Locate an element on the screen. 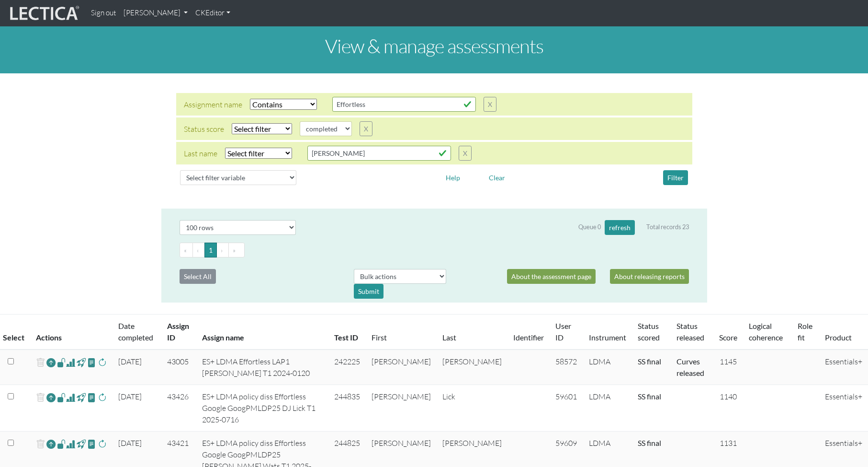 The image size is (868, 467). a: About releasing reports is located at coordinates (649, 276).